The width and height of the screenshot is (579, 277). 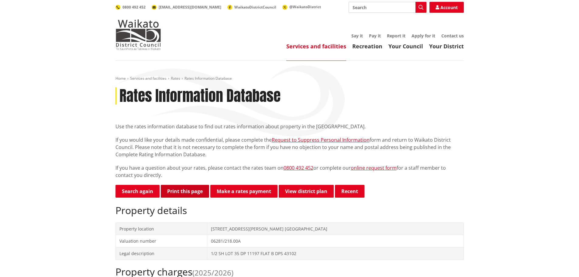 I want to click on button: Print this page, so click(x=185, y=191).